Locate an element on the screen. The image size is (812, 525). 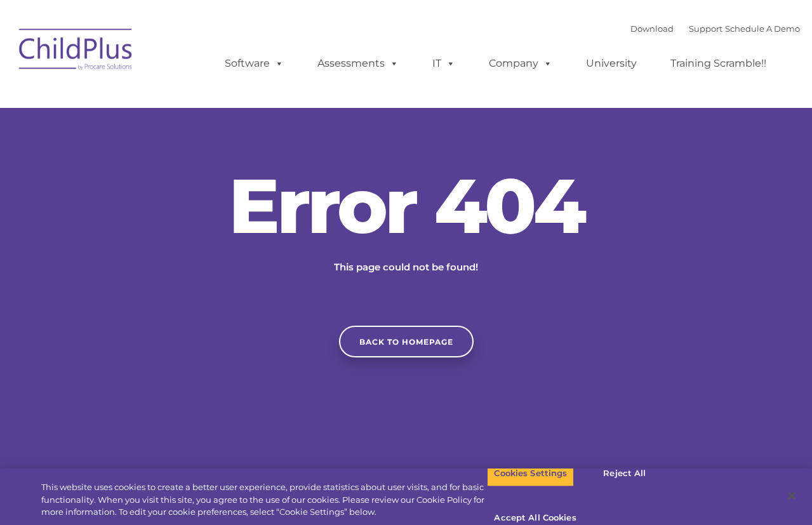
a: IT is located at coordinates (444, 63).